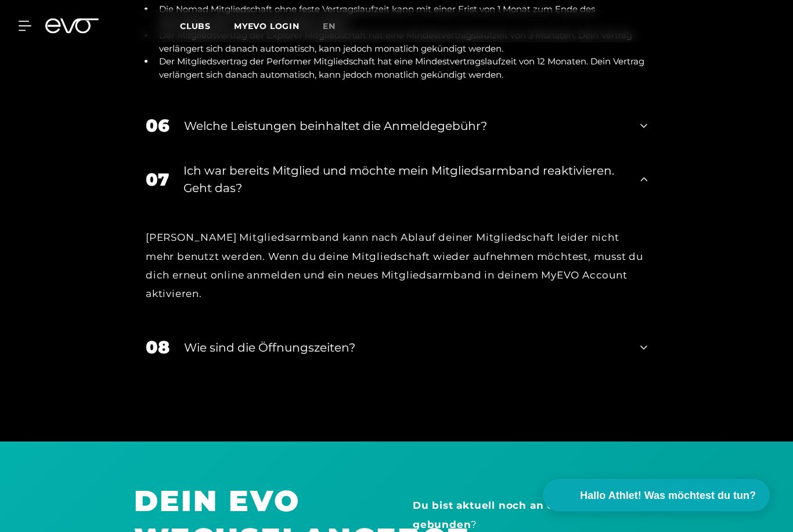 This screenshot has height=532, width=793. Describe the element at coordinates (157, 348) in the screenshot. I see `div: 08` at that location.